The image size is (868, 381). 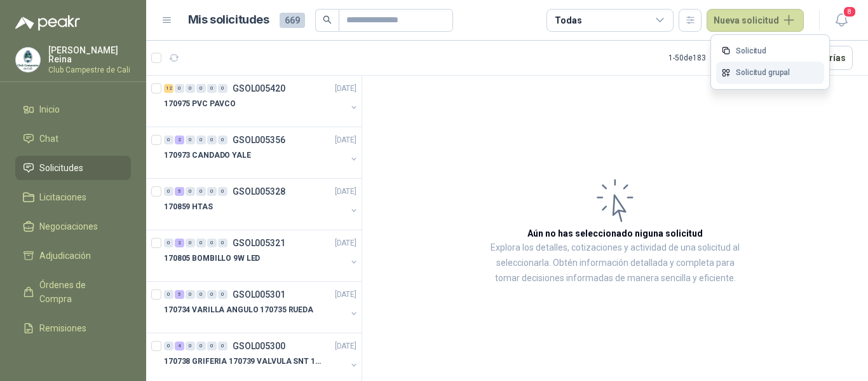 I want to click on a: Remisiones, so click(x=73, y=328).